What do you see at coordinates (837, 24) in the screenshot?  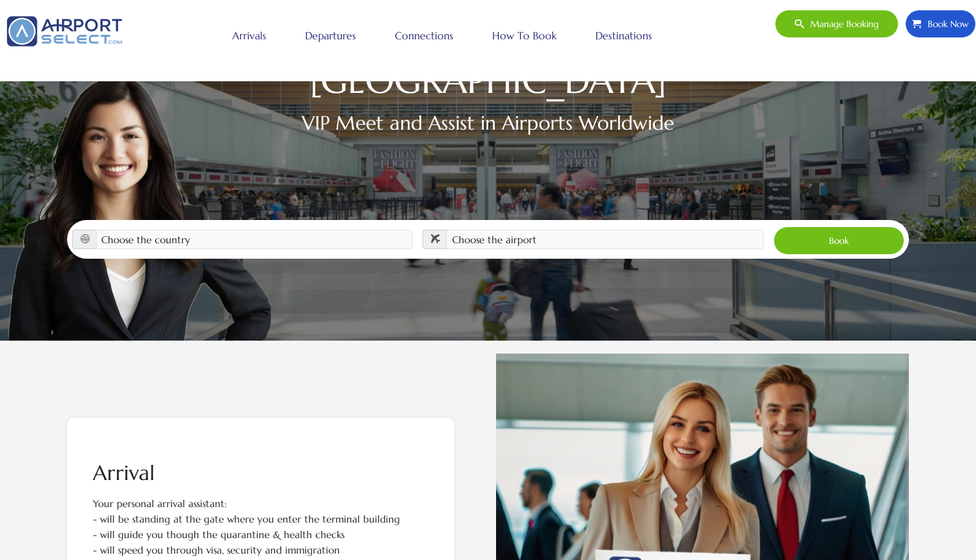 I see `a: Manage booking` at bounding box center [837, 24].